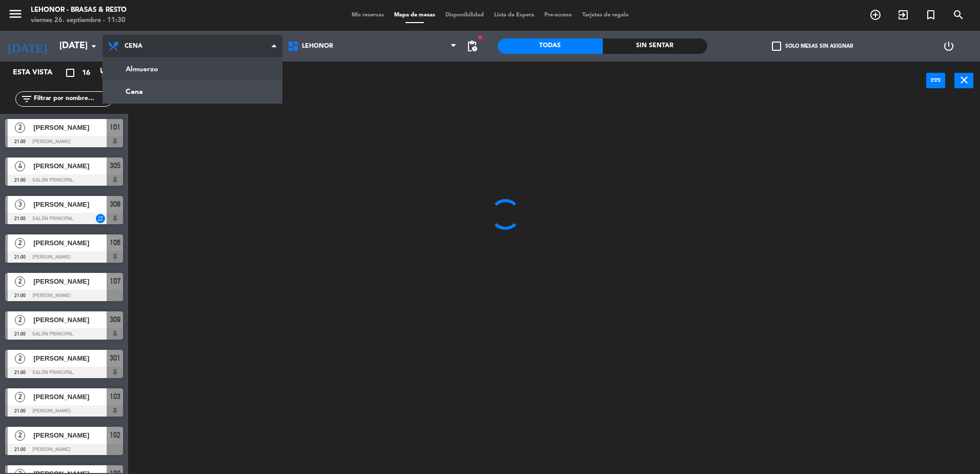 The image size is (980, 474). I want to click on span: 309, so click(115, 319).